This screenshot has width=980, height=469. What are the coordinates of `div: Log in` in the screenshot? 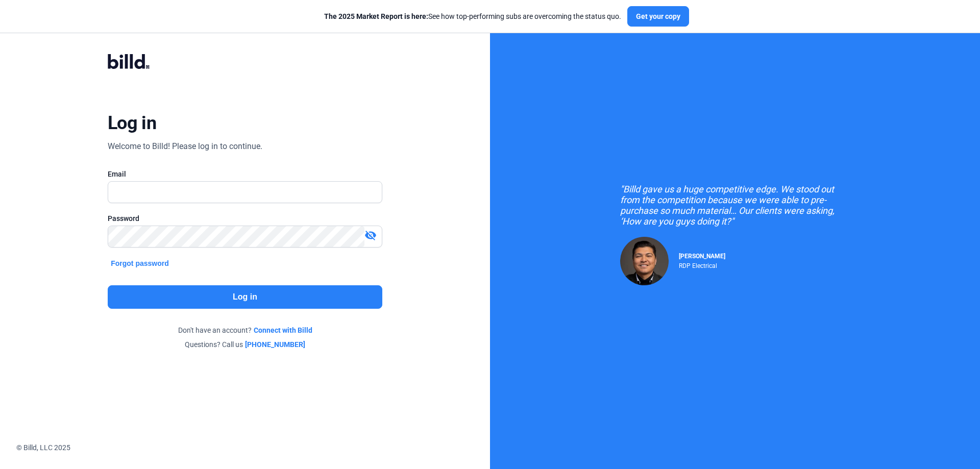 It's located at (132, 123).